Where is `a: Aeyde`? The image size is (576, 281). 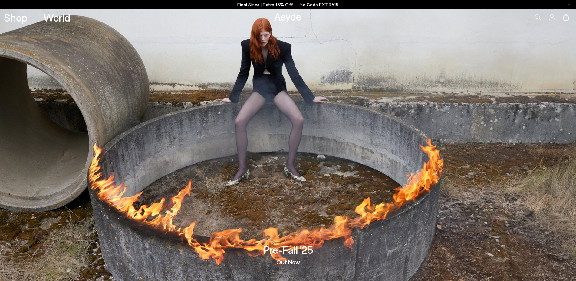 a: Aeyde is located at coordinates (288, 16).